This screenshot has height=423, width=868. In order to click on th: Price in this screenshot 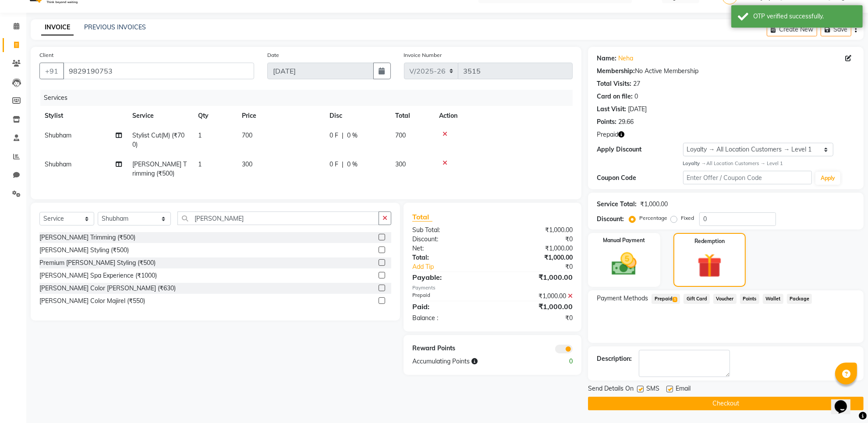, I will do `click(280, 115)`.